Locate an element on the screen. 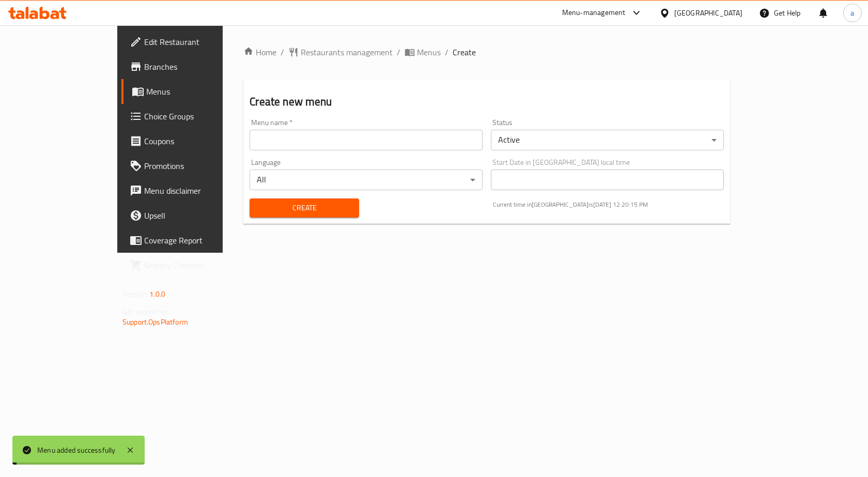  a: Coverage Report is located at coordinates (191, 240).